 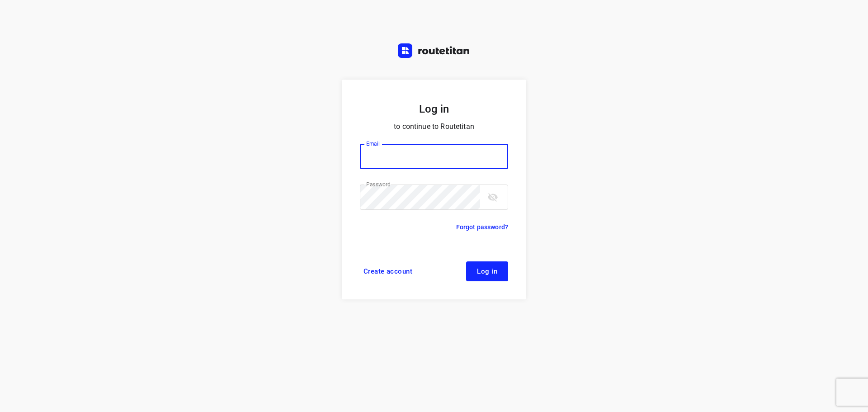 I want to click on p: to continue to Routetitan, so click(x=434, y=127).